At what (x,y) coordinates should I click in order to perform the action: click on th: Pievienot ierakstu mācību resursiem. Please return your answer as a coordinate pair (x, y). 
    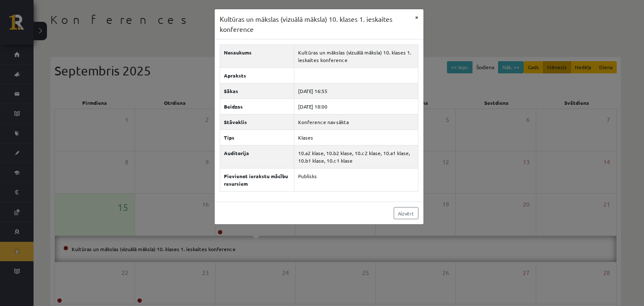
    Looking at the image, I should click on (257, 180).